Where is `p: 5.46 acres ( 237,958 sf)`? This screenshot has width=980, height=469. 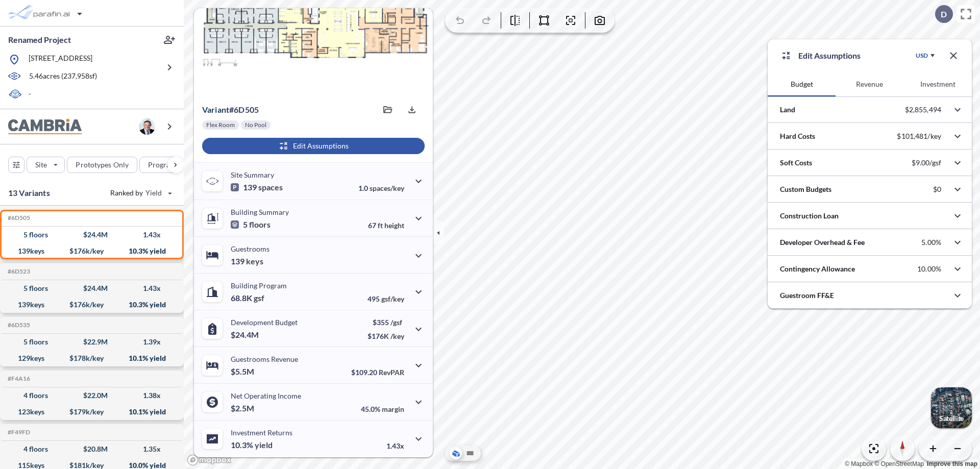
p: 5.46 acres ( 237,958 sf) is located at coordinates (63, 77).